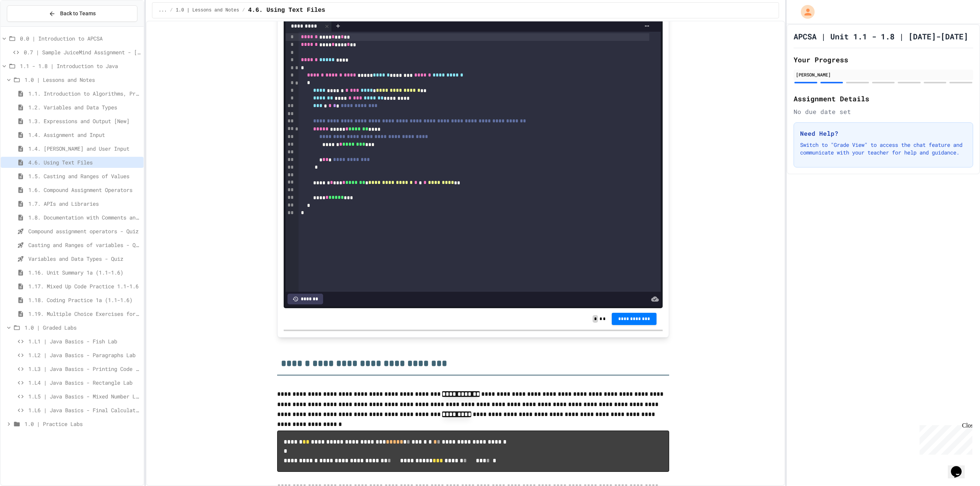 Image resolution: width=980 pixels, height=486 pixels. Describe the element at coordinates (84, 410) in the screenshot. I see `span: 1.L6 | Java Basics - Final Calculator Lab` at that location.